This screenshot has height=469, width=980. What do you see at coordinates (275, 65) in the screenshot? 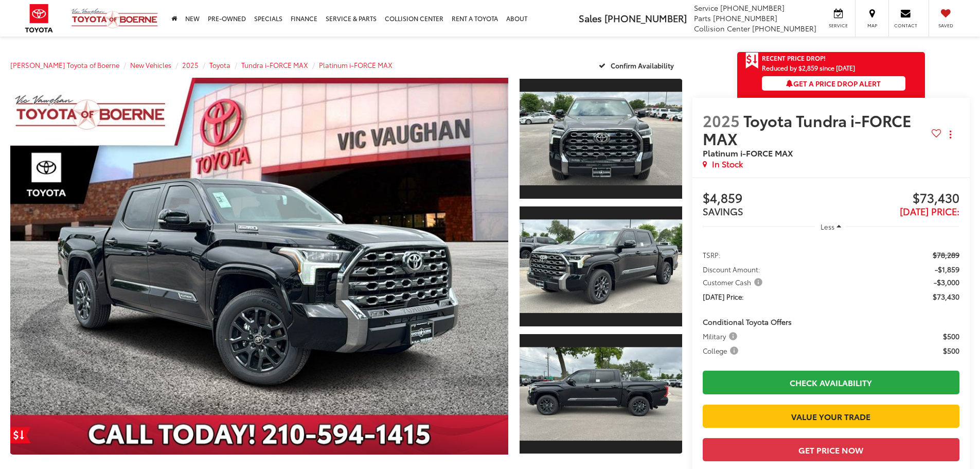
I see `a: Tundra i-FORCE MAX` at bounding box center [275, 65].